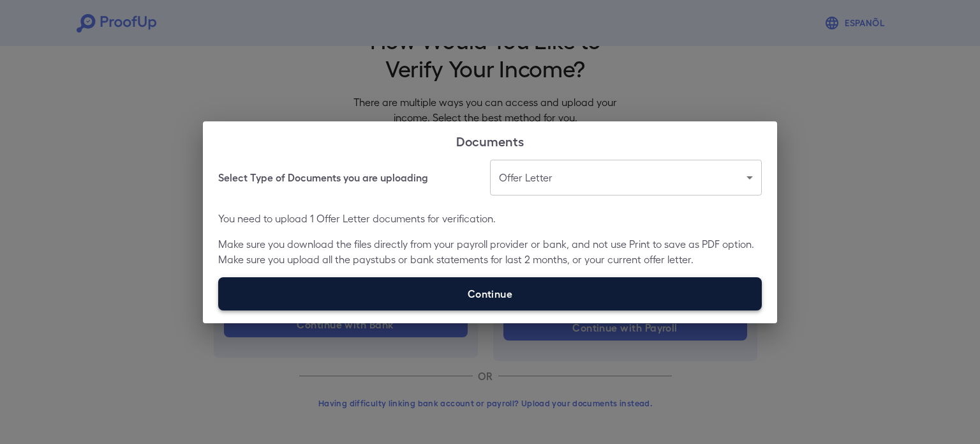 The image size is (980, 444). What do you see at coordinates (626, 178) in the screenshot?
I see `div: Offer Letter` at bounding box center [626, 178].